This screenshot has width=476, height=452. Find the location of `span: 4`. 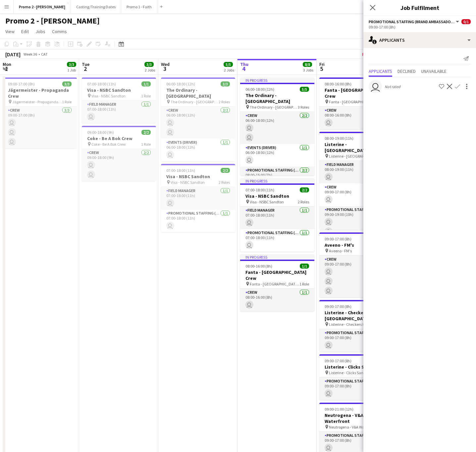

span: 4 is located at coordinates (244, 68).